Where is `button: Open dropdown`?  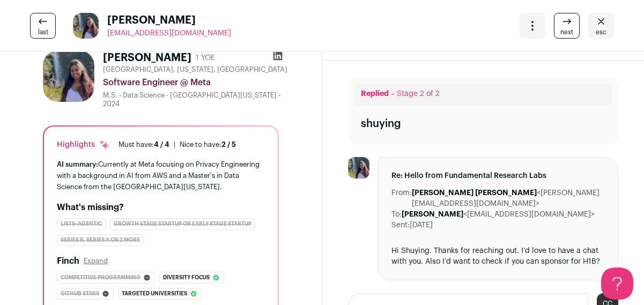
button: Open dropdown is located at coordinates (532, 25).